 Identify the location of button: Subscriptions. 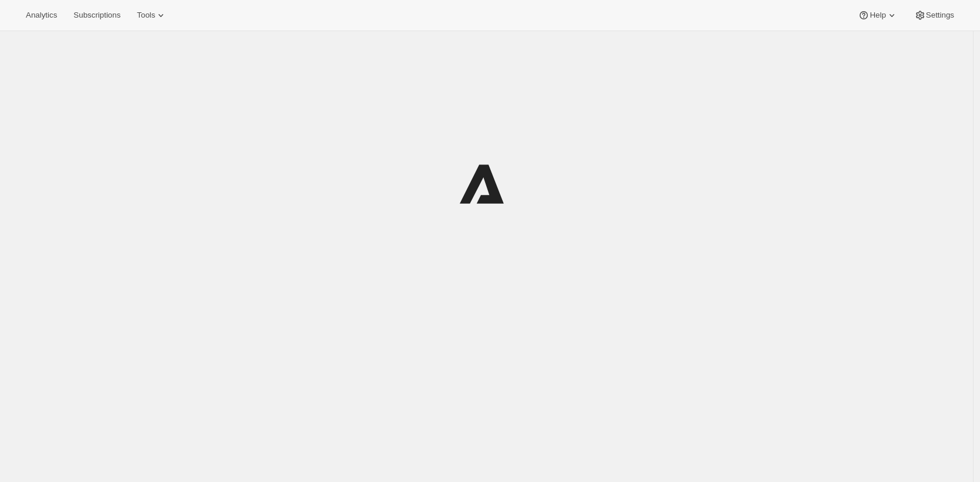
(97, 15).